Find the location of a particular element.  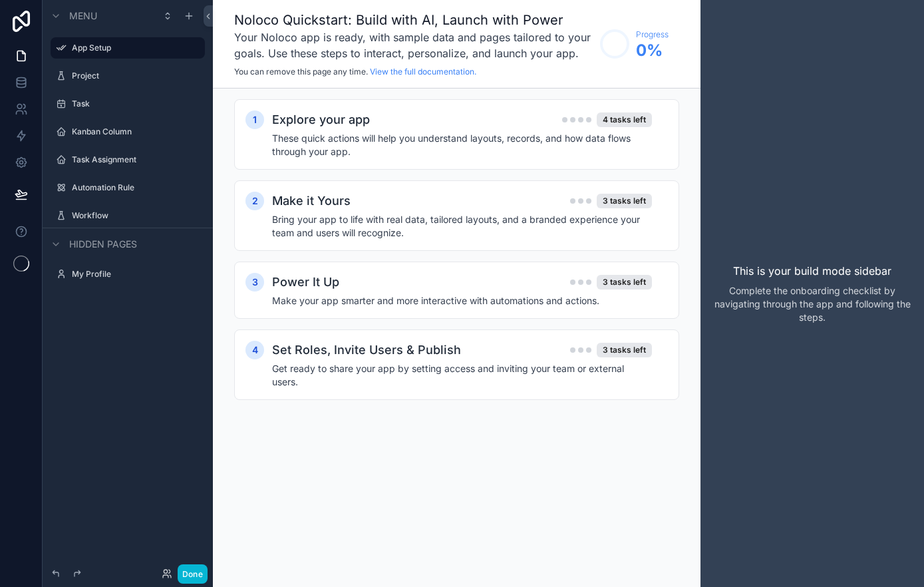

h2: Set Roles, Invite Users & Publish is located at coordinates (367, 350).